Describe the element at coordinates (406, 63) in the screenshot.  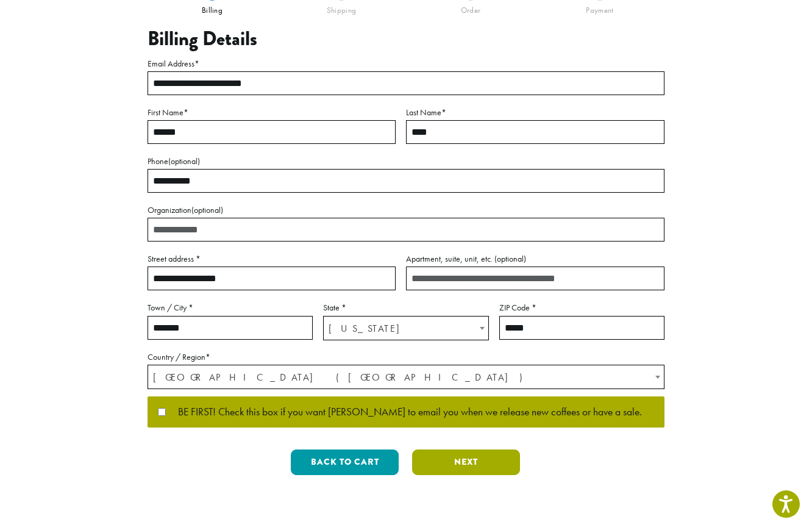
I see `label: Email Address` at that location.